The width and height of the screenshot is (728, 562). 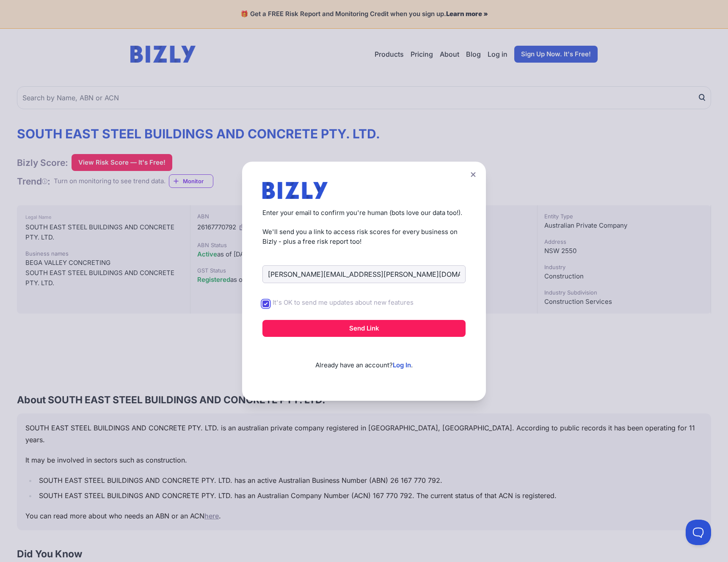 What do you see at coordinates (401, 365) in the screenshot?
I see `a: Log In` at bounding box center [401, 365].